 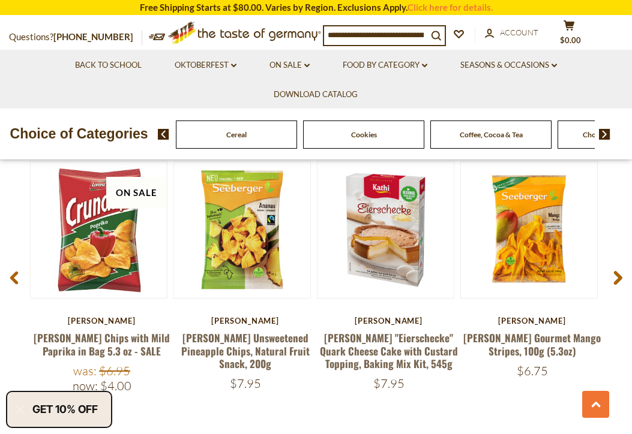 What do you see at coordinates (85, 386) in the screenshot?
I see `label: Now:` at bounding box center [85, 386].